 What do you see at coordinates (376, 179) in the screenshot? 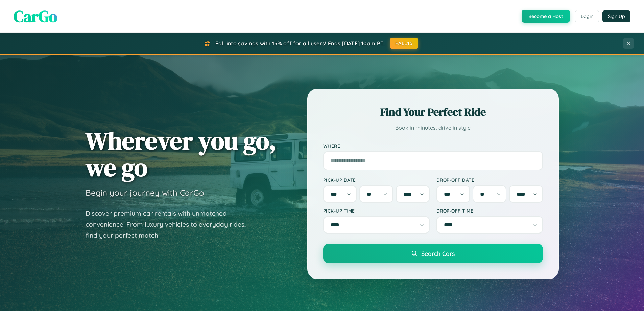
I see `label: Pick-up Date` at bounding box center [376, 179].